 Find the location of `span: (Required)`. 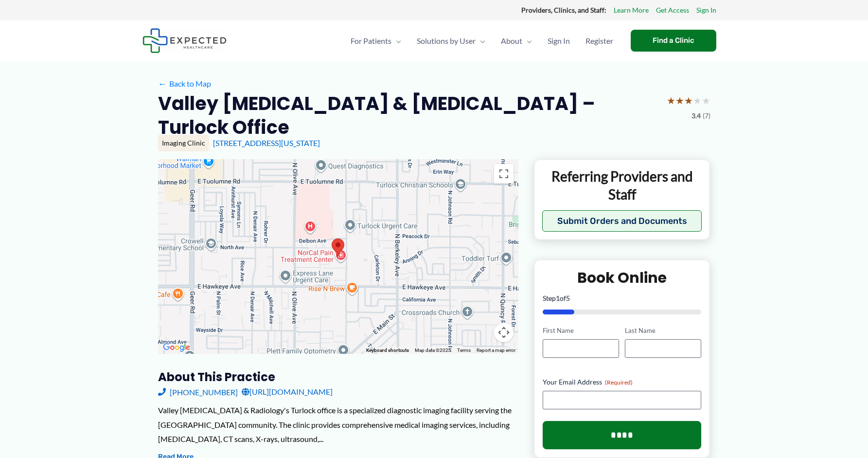

span: (Required) is located at coordinates (618, 382).